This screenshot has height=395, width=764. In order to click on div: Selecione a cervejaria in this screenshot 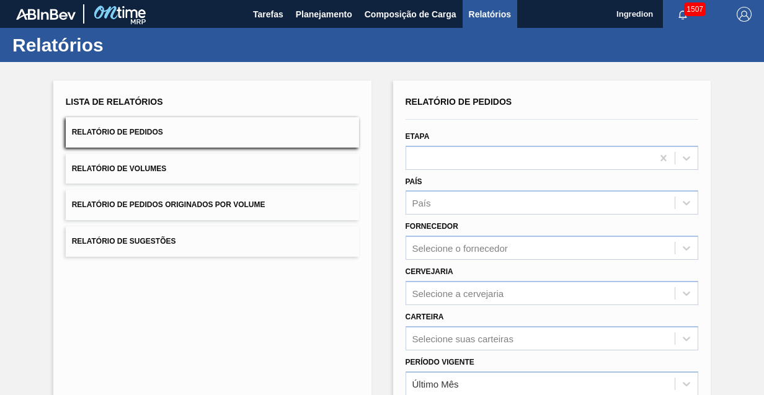, I will do `click(458, 293)`.